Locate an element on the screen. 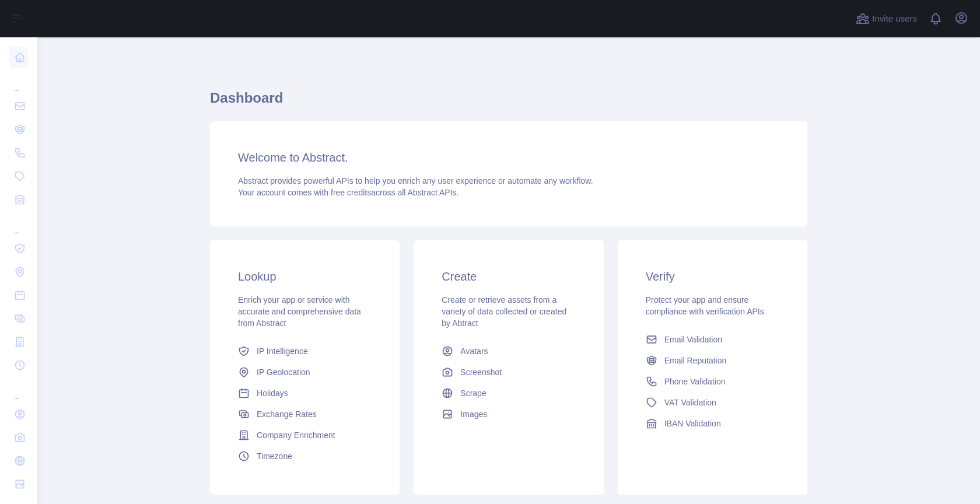 The image size is (980, 504). a: Phone Validation is located at coordinates (712, 382).